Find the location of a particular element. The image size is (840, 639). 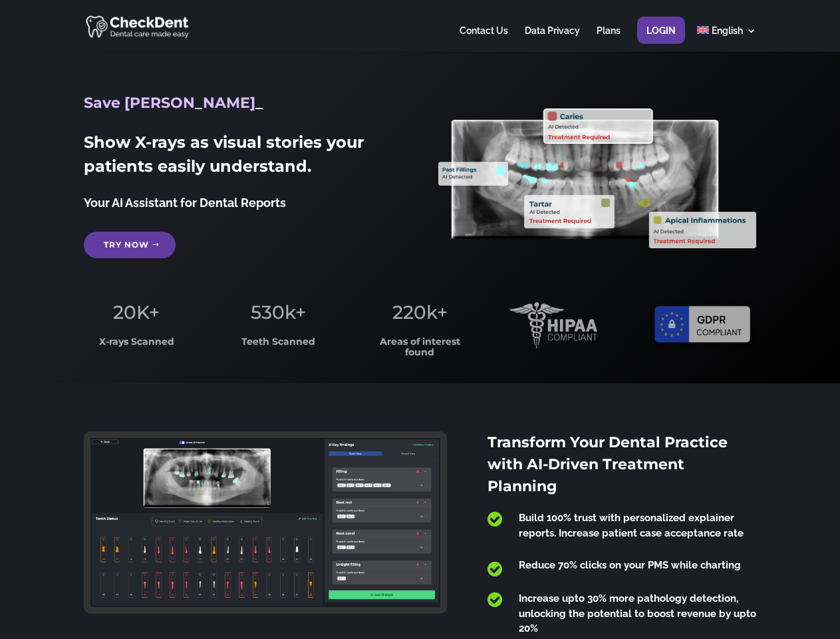

span: Your AI Assistant for Dental Reports is located at coordinates (185, 203).